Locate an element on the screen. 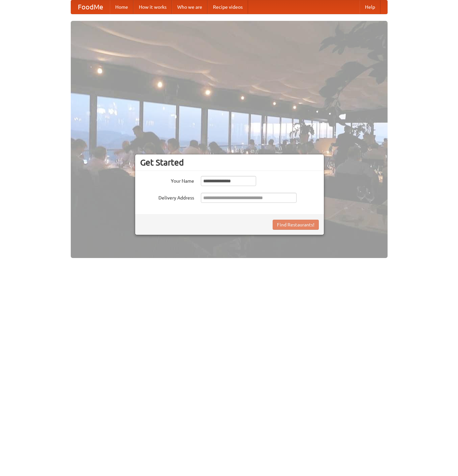 The image size is (458, 476). label: Your Name is located at coordinates (167, 180).